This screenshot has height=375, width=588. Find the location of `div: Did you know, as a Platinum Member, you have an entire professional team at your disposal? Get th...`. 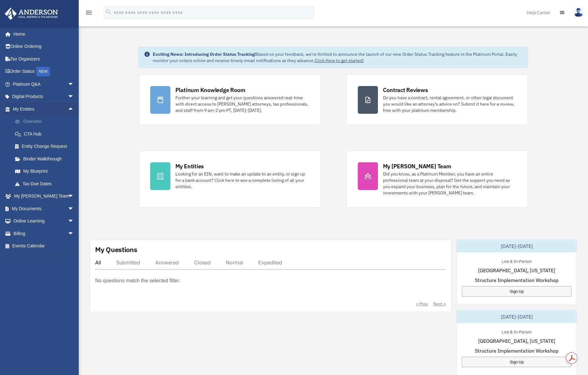

div: Did you know, as a Platinum Member, you have an entire professional team at your disposal? Get th... is located at coordinates (450, 183).